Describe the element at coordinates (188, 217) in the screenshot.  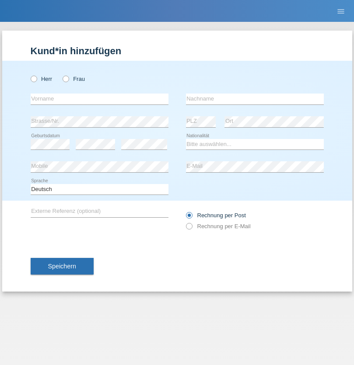
I see `input: Rechnung per Post` at that location.